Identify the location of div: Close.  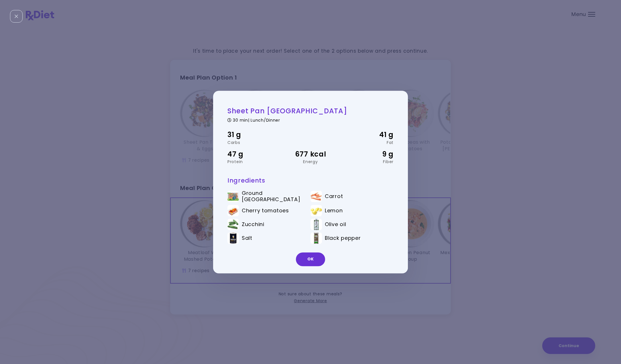
(16, 16).